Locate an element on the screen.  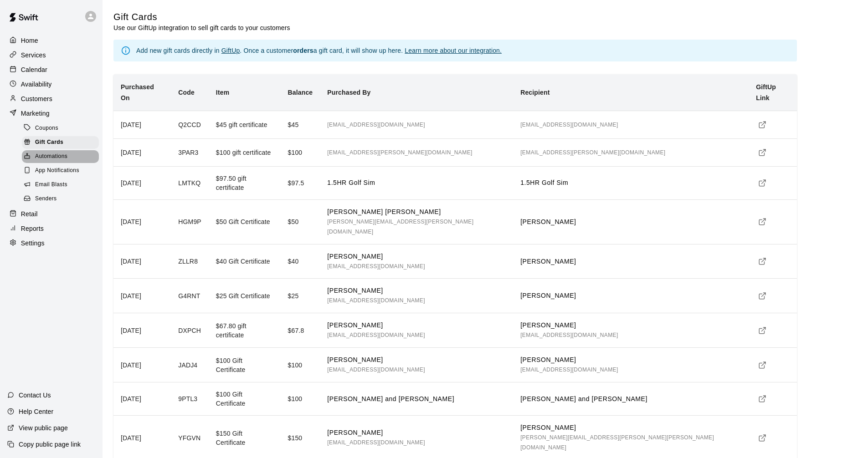
a: Home is located at coordinates (51, 41).